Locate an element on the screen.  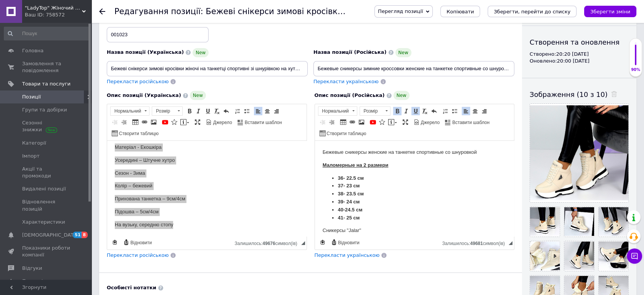
span: Перекласти українською is located at coordinates (346, 81).